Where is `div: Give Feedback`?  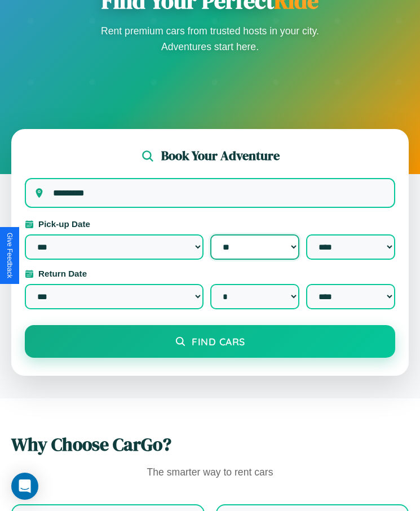
div: Give Feedback is located at coordinates (10, 255).